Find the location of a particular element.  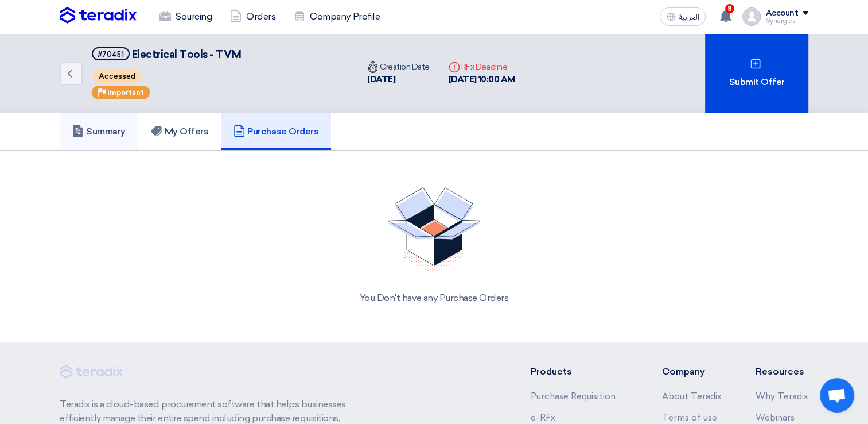

div: Creation Date is located at coordinates (398, 66).